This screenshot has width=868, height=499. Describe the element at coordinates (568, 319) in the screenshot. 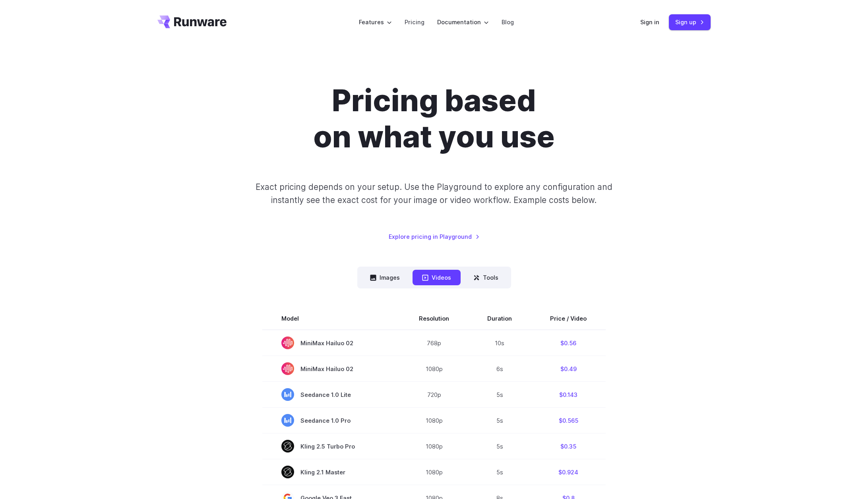

I see `th: Price / Video` at that location.